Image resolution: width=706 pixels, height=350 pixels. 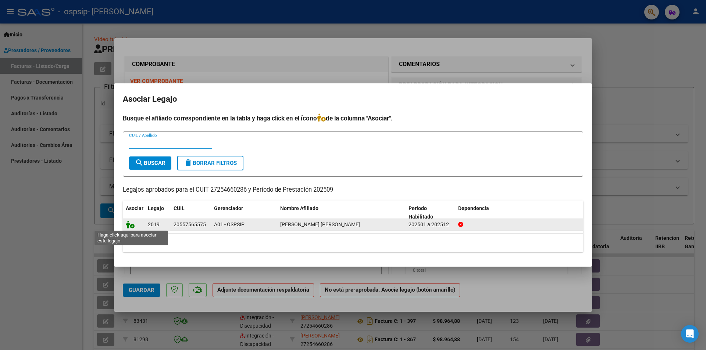 What do you see at coordinates (191, 213) in the screenshot?
I see `datatable-header-cell: CUIL` at bounding box center [191, 213].